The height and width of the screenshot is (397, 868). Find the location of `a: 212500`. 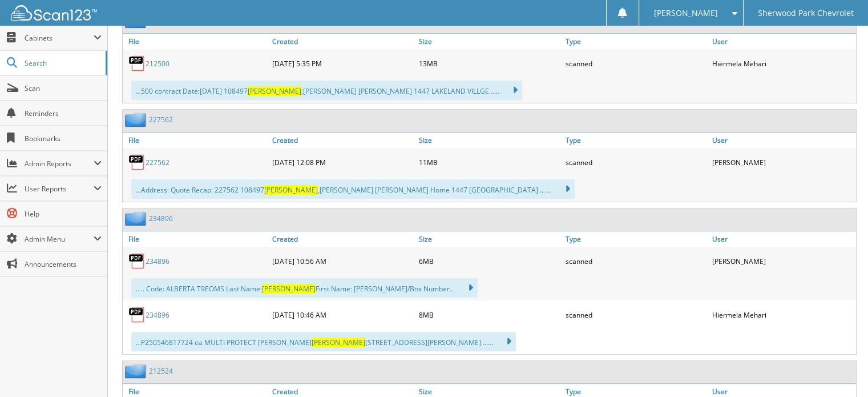

a: 212500 is located at coordinates (158, 63).